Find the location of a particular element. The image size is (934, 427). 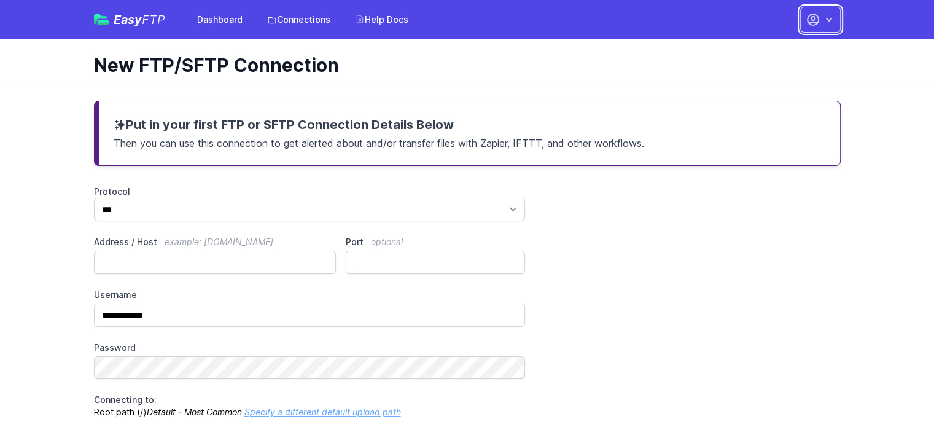

img: easyftp_logo.png is located at coordinates (101, 20).